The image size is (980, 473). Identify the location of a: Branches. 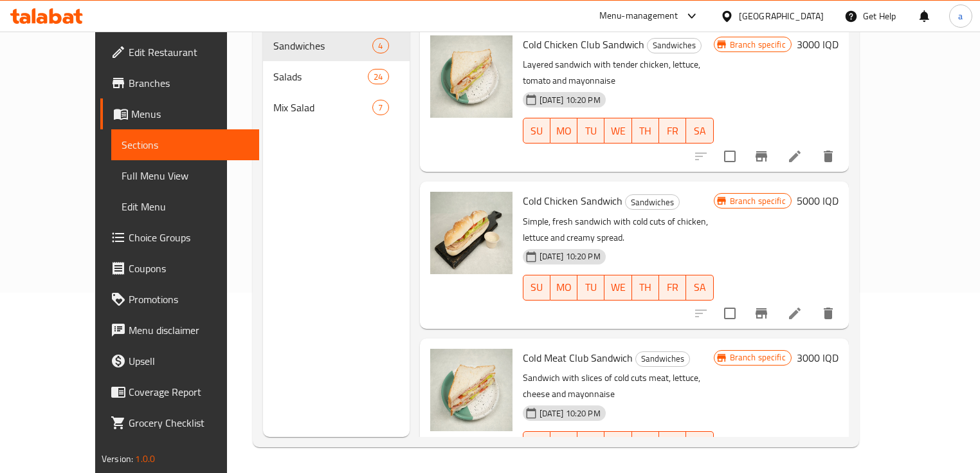
(179, 83).